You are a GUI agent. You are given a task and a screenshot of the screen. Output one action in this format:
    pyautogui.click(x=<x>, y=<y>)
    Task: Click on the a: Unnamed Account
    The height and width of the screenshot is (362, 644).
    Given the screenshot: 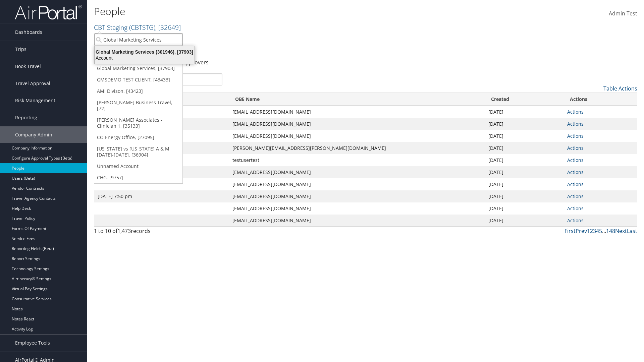 What is the action you would take?
    pyautogui.click(x=139, y=166)
    